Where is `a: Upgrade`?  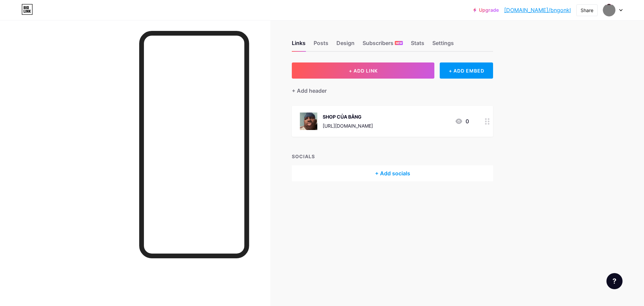
a: Upgrade is located at coordinates (486, 10).